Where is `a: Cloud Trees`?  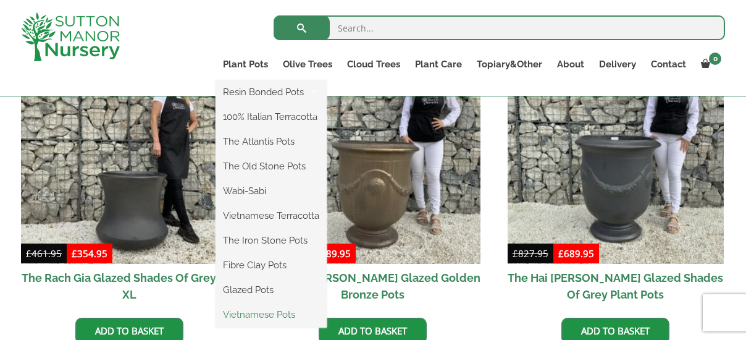 a: Cloud Trees is located at coordinates (374, 64).